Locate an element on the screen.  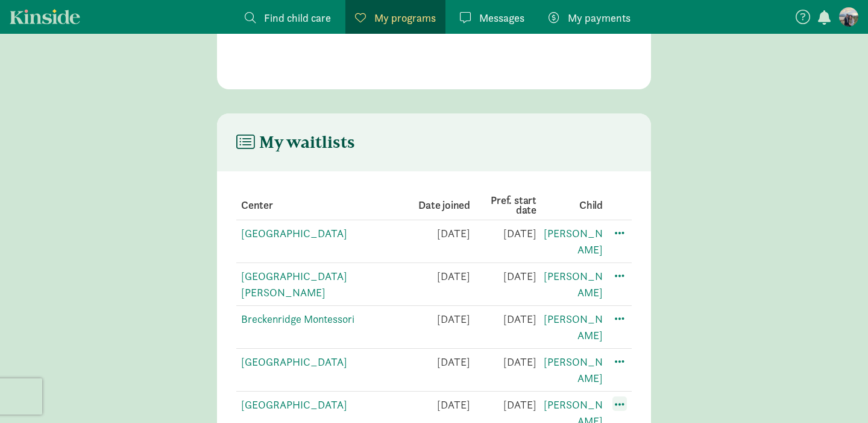
th: Child is located at coordinates (570, 205).